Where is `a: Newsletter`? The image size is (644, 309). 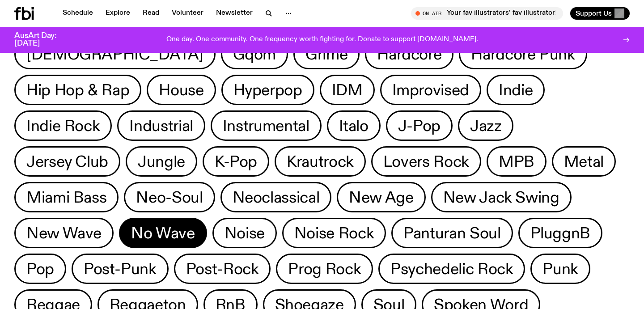 a: Newsletter is located at coordinates (234, 14).